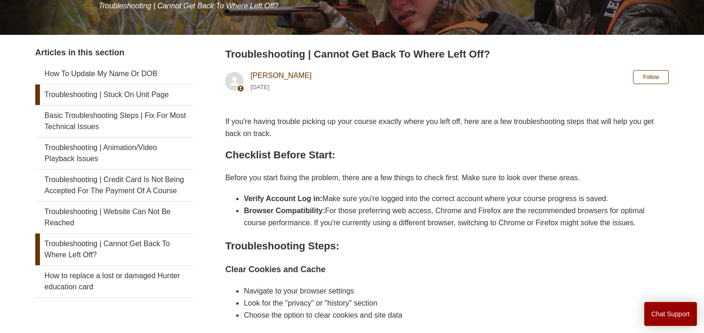 The width and height of the screenshot is (704, 333). What do you see at coordinates (114, 74) in the screenshot?
I see `a: How To Update My Name Or DOB` at bounding box center [114, 74].